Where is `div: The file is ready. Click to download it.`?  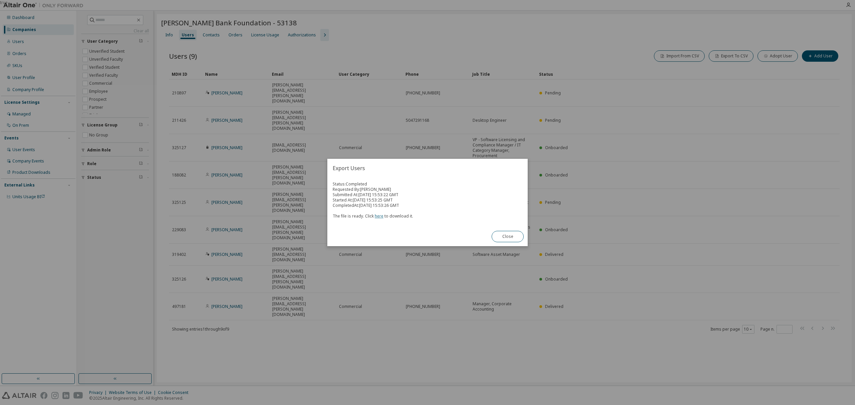 div: The file is ready. Click to download it. is located at coordinates (427, 214).